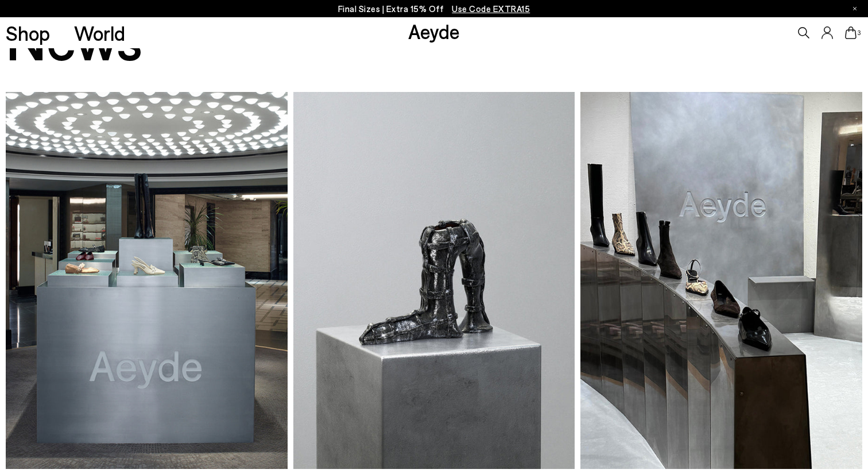 This screenshot has height=473, width=868. I want to click on img: Magazin_Landing_2_900x.jpg, so click(146, 280).